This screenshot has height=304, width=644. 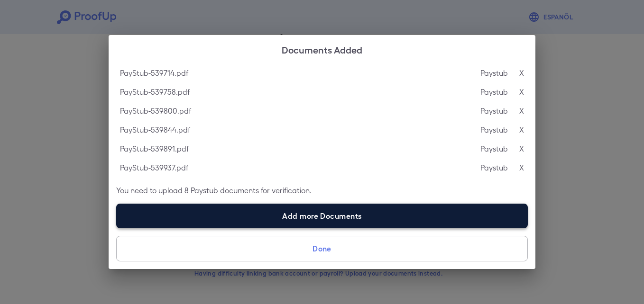 What do you see at coordinates (154, 149) in the screenshot?
I see `p: PayStub-539891.pdf` at bounding box center [154, 149].